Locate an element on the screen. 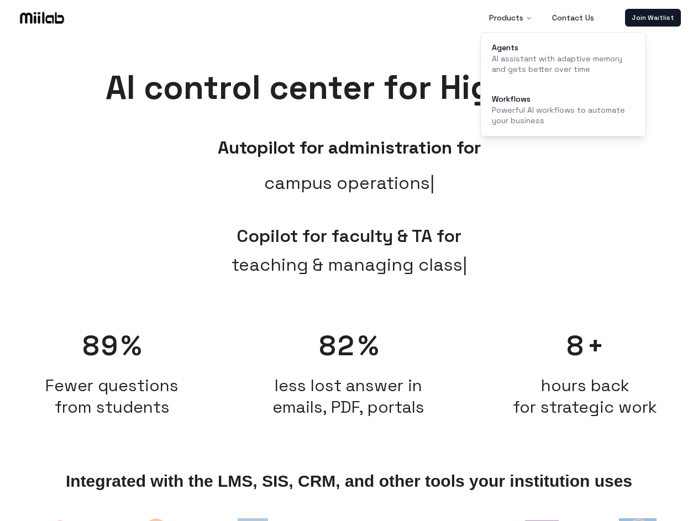 This screenshot has height=521, width=698. span: 89 is located at coordinates (101, 346).